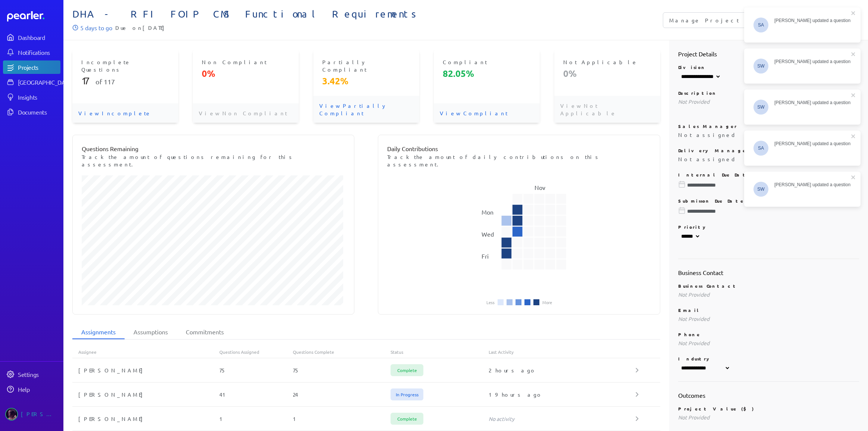 The height and width of the screenshot is (431, 868). I want to click on p: View Non Compliant, so click(246, 113).